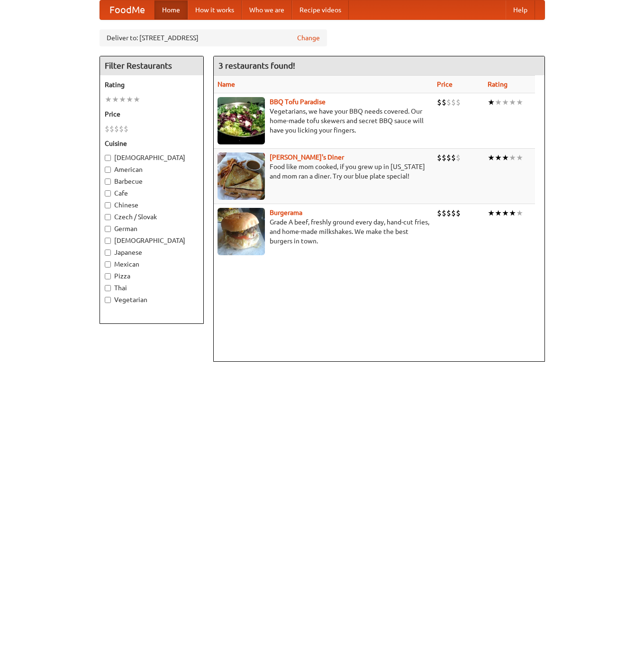 This screenshot has width=644, height=670. What do you see at coordinates (151, 181) in the screenshot?
I see `label: Barbecue` at bounding box center [151, 181].